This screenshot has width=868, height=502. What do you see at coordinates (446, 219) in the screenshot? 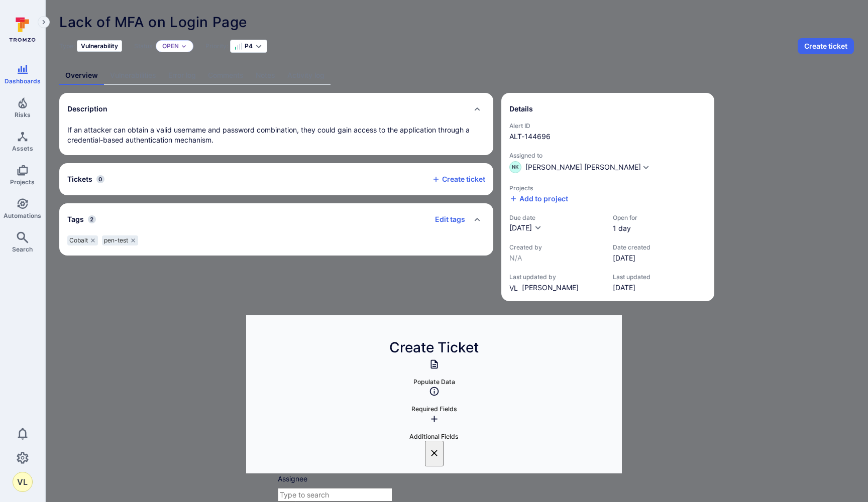
I see `button: Edit tags` at bounding box center [446, 219].